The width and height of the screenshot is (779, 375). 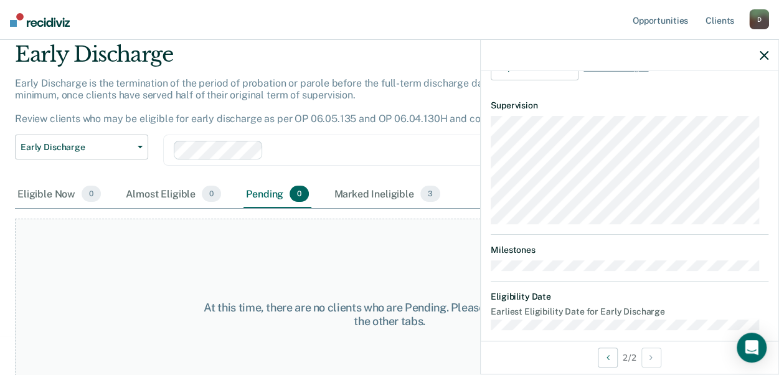 I want to click on dt: Earliest Eligibility Date for Early Discharge, so click(x=629, y=311).